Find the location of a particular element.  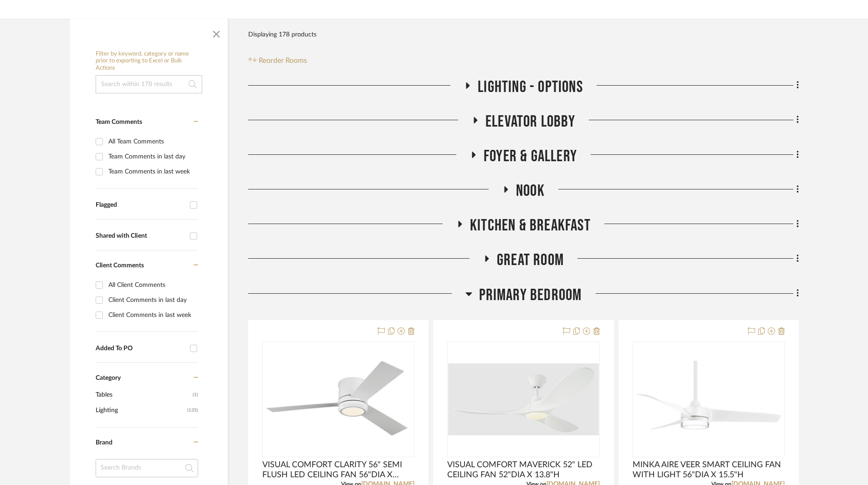

div: All Client Comments is located at coordinates (152, 285).